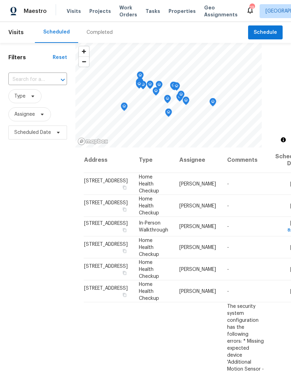 Image resolution: width=291 pixels, height=372 pixels. Describe the element at coordinates (30, 58) in the screenshot. I see `h1: Filters` at that location.